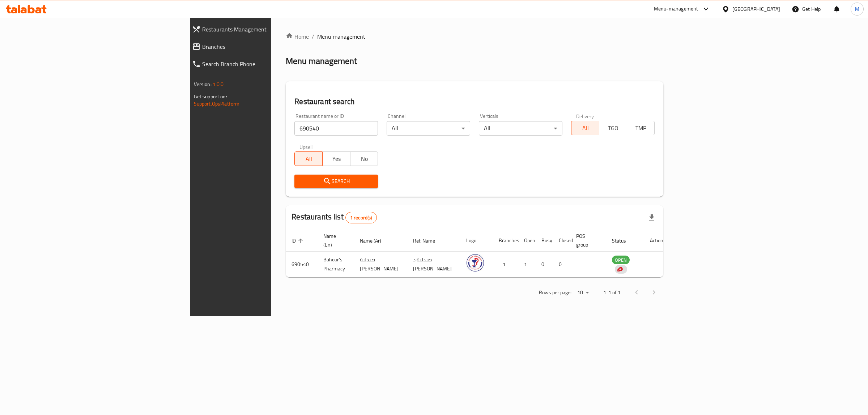  I want to click on button: TGO, so click(614, 128).